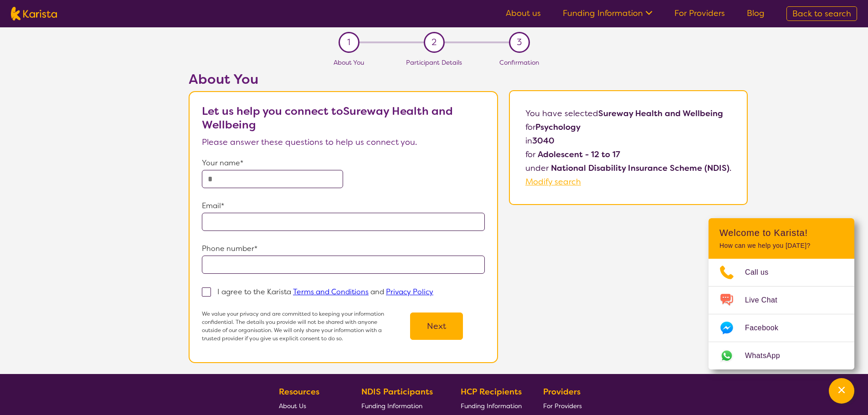  I want to click on p: in, so click(628, 141).